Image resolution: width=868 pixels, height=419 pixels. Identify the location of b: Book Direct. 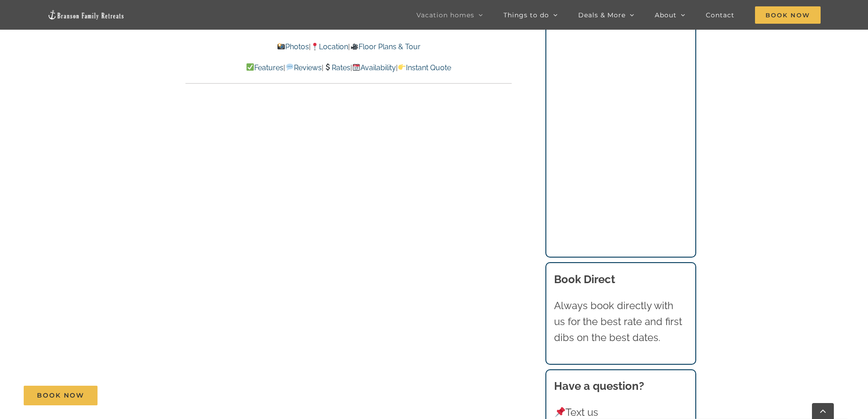
(584, 279).